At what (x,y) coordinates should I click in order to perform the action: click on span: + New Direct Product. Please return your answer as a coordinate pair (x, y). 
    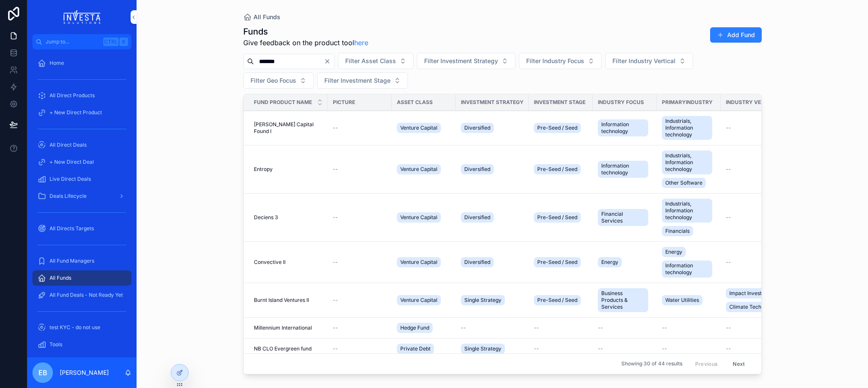
    Looking at the image, I should click on (76, 112).